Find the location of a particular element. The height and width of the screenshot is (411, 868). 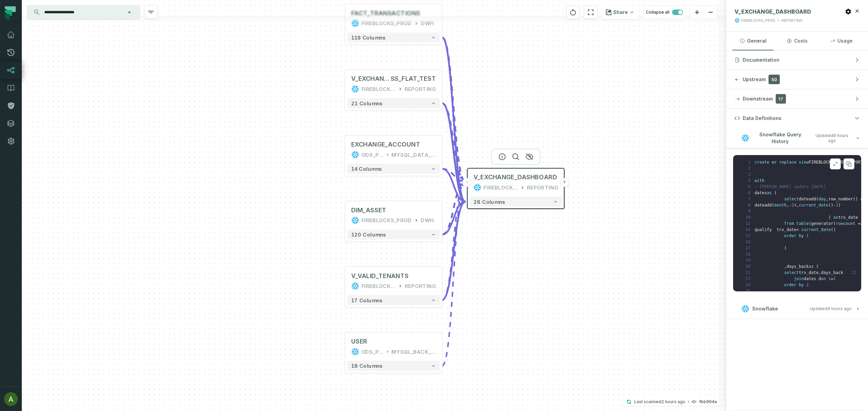

span: 18 columns is located at coordinates (367, 366).